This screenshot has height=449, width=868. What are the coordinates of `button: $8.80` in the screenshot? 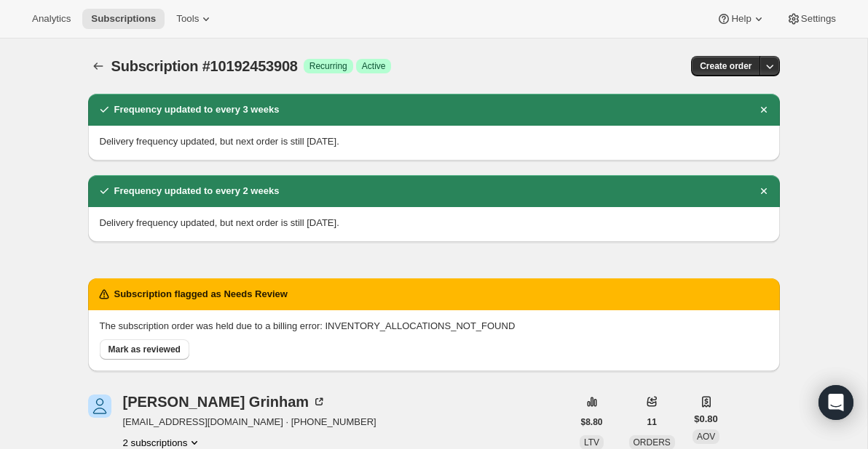 It's located at (592, 423).